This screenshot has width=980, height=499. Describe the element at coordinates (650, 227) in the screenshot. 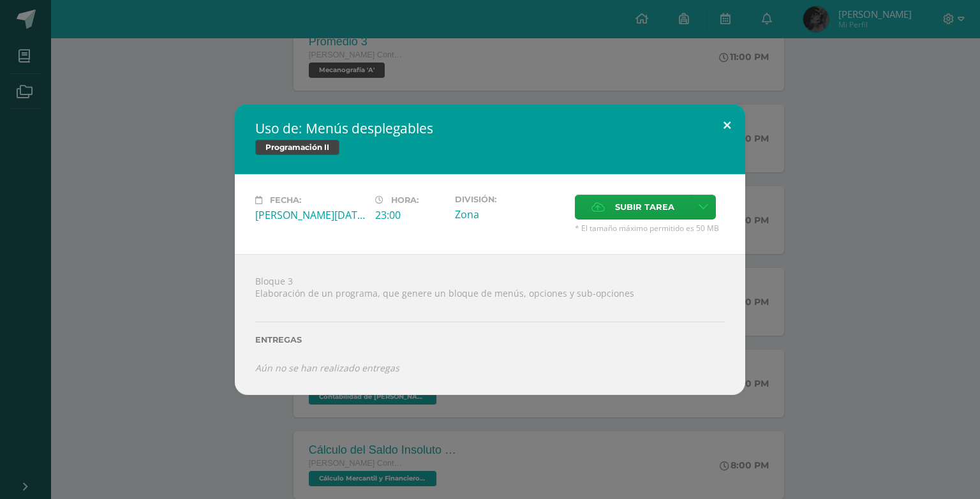

I see `span: * El tamaño máximo permitido es 50 MB` at that location.